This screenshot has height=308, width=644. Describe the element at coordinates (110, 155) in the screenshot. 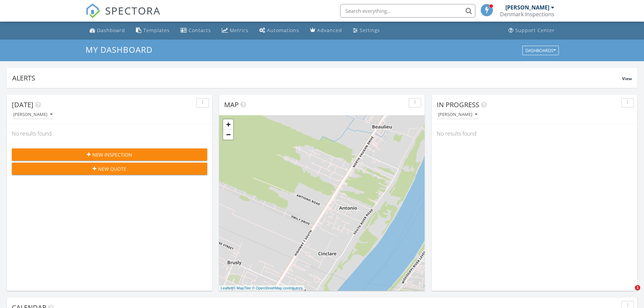

I see `button: New Inspection` at that location.